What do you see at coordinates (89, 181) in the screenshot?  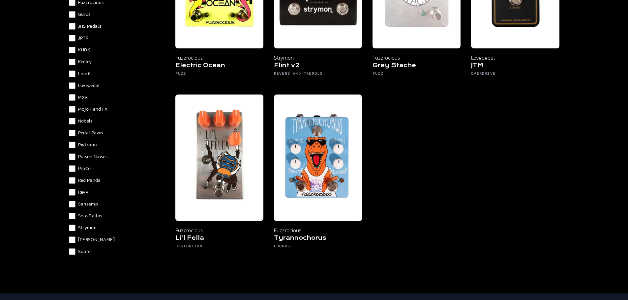 I see `span: Red Panda` at bounding box center [89, 181].